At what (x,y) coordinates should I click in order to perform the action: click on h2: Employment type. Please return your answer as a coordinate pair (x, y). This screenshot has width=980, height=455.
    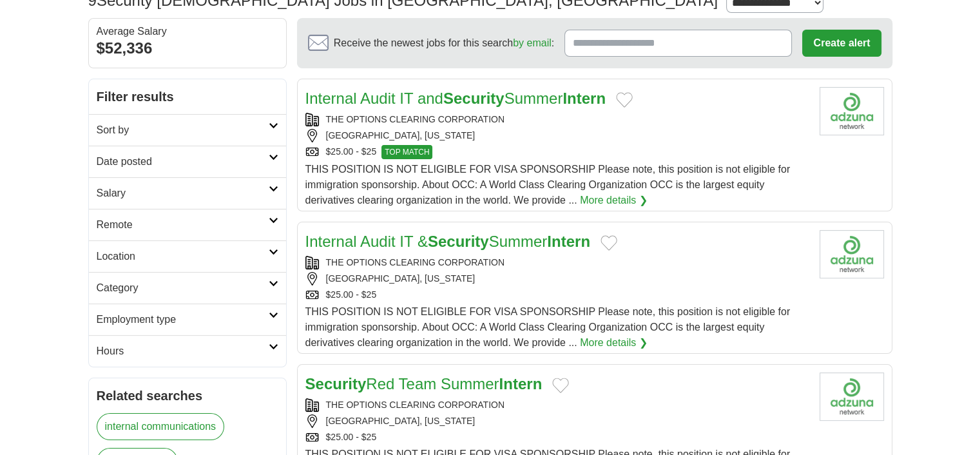
    Looking at the image, I should click on (182, 319).